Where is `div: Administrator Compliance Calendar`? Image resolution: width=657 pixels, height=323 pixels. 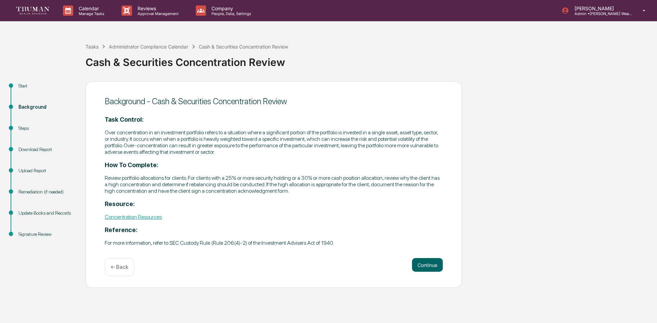
div: Administrator Compliance Calendar is located at coordinates (149, 47).